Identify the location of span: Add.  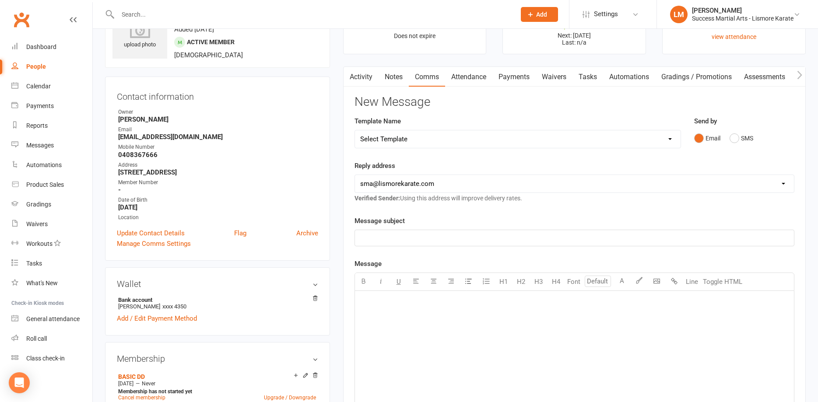
(541, 14).